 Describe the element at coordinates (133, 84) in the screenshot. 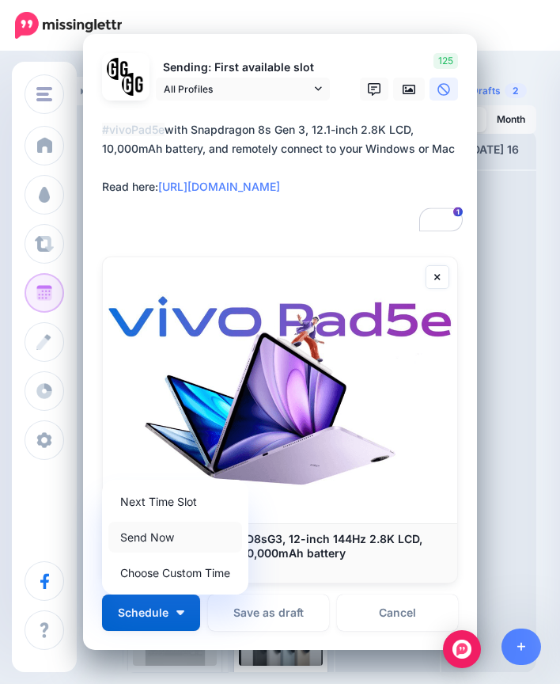

I see `img: JT5sWCfR-79925.png` at that location.